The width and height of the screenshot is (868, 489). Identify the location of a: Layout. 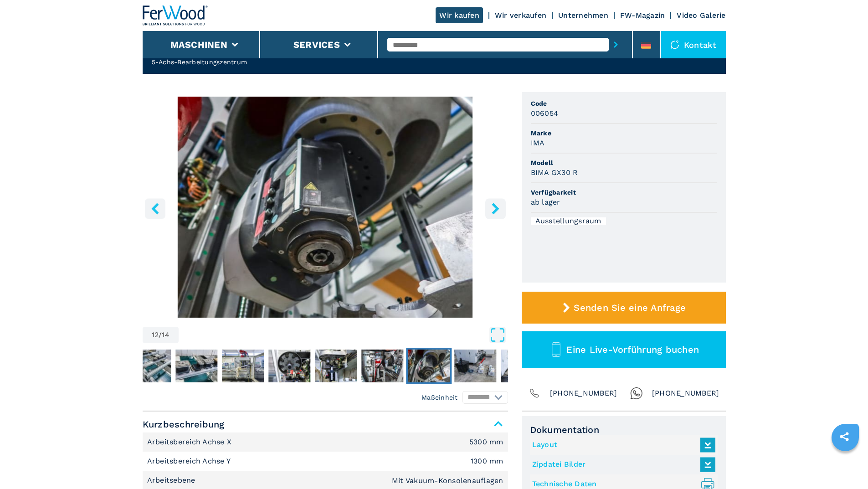
(621, 445).